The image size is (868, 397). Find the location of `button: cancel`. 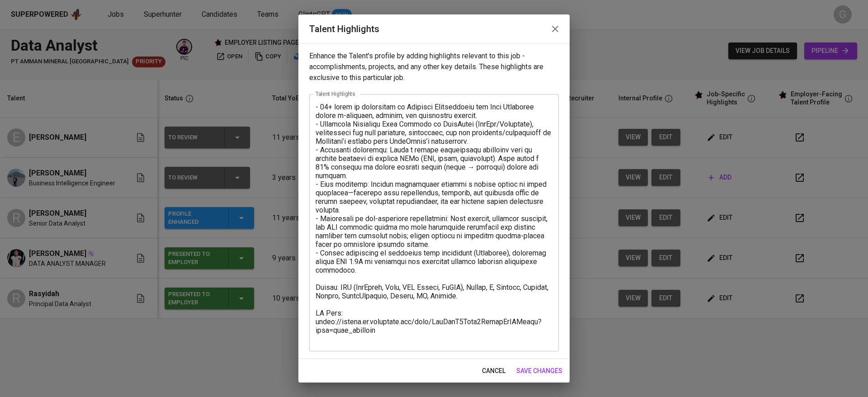

button: cancel is located at coordinates (494, 371).